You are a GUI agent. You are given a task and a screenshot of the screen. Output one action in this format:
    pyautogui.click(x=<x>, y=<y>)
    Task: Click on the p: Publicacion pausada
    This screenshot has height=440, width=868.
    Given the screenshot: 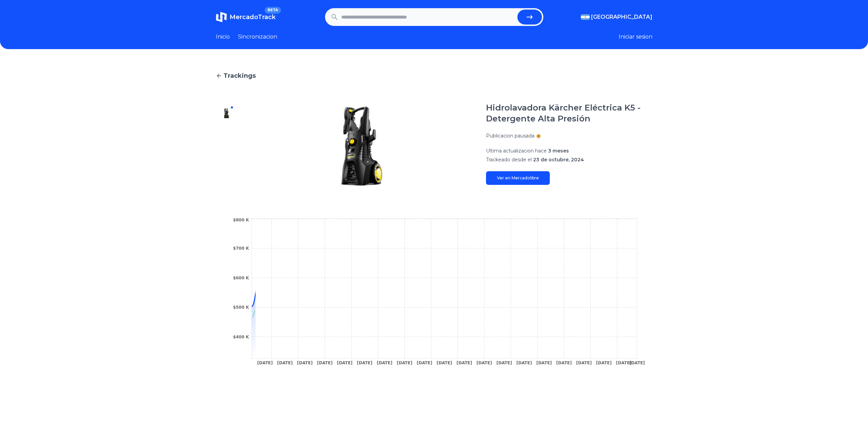 What is the action you would take?
    pyautogui.click(x=511, y=135)
    